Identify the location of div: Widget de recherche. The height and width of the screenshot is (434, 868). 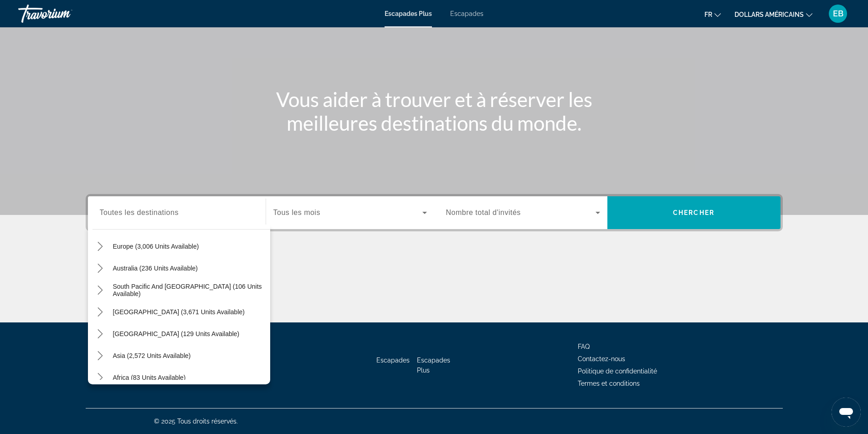
(434, 213).